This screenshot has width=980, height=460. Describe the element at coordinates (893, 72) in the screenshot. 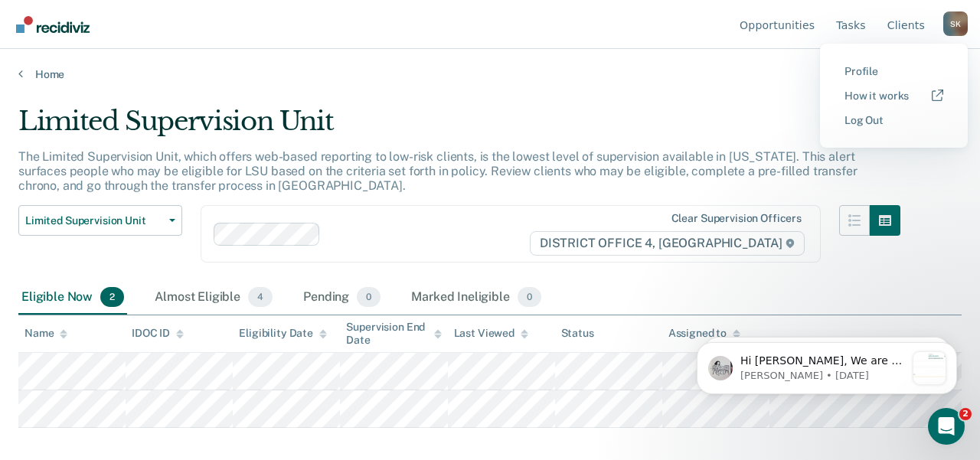

I see `a: Profile` at that location.